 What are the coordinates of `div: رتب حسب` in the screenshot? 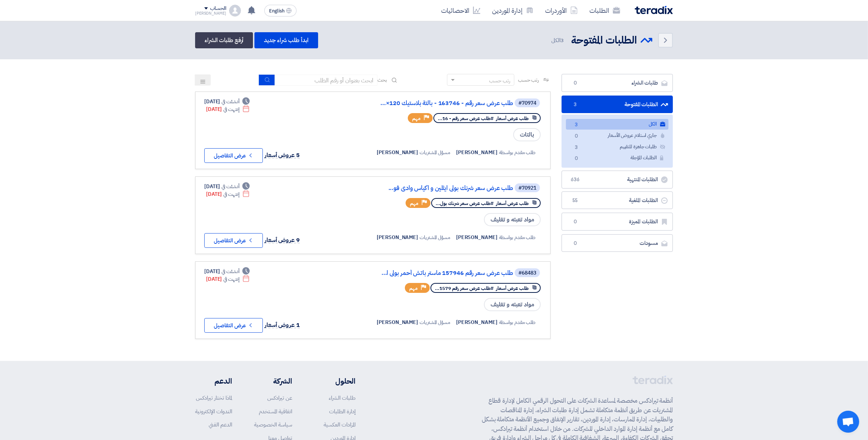 It's located at (500, 81).